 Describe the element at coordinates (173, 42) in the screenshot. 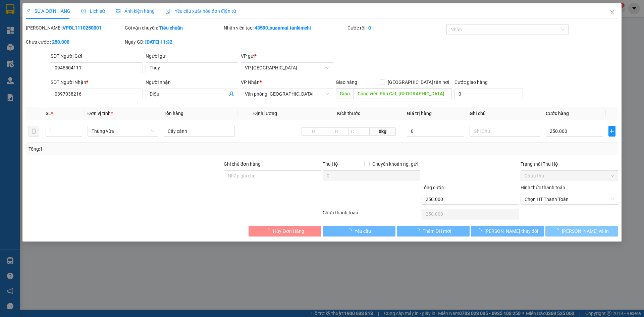

I see `div: Ngày GD:` at that location.